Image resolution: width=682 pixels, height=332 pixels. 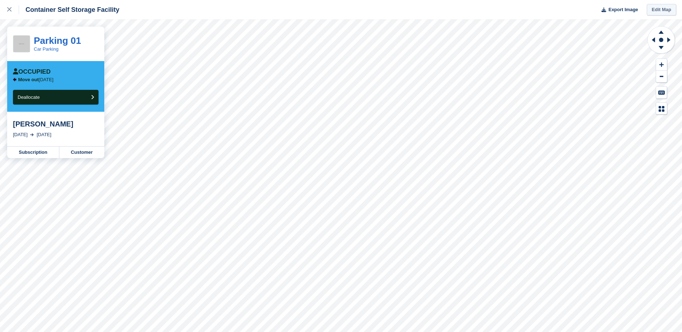 I want to click on span: Export Image, so click(x=623, y=10).